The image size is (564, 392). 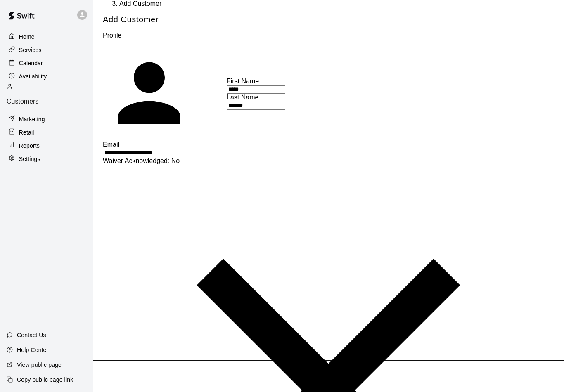 I want to click on div: Home, so click(x=46, y=37).